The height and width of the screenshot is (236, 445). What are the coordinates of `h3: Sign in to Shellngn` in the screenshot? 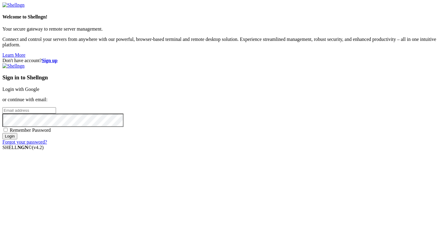 It's located at (223, 78).